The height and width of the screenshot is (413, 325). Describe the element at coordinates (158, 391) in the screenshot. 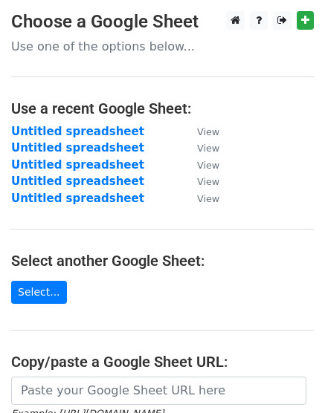

I see `input: Paste your Google Sheet URL here` at that location.